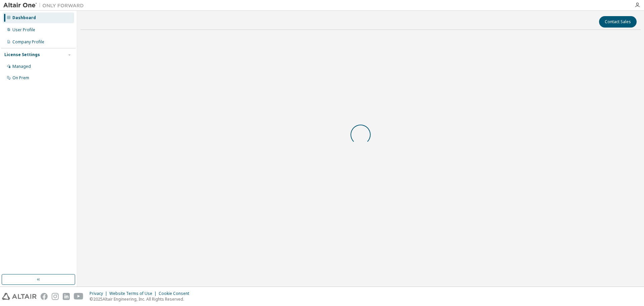  What do you see at coordinates (99, 293) in the screenshot?
I see `div: Privacy` at bounding box center [99, 293].